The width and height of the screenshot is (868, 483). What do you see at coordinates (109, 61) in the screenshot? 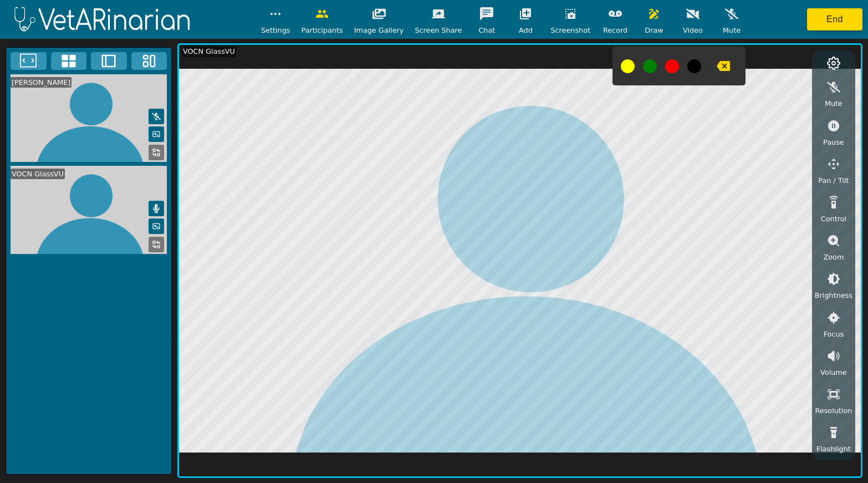
I see `button: Two Window Medium` at bounding box center [109, 61].